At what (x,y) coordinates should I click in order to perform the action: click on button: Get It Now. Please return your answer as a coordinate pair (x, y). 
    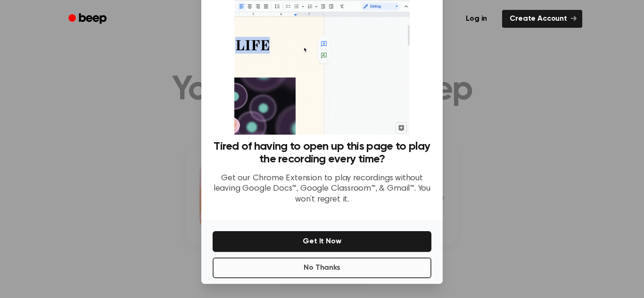
    Looking at the image, I should click on (322, 241).